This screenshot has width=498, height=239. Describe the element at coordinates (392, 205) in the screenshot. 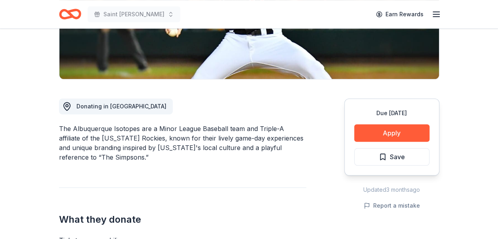

I see `button: Report a mistake` at that location.